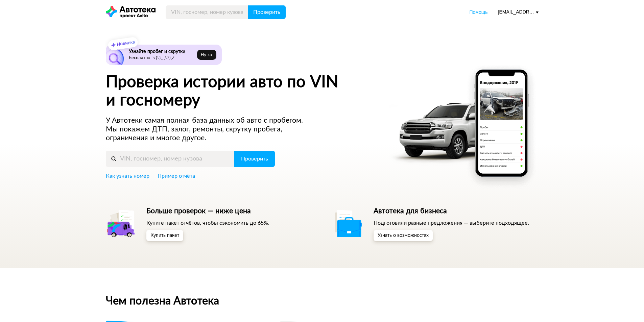  Describe the element at coordinates (161, 58) in the screenshot. I see `p: Бесплатно ヽ(♡‿♡)ノ` at that location.